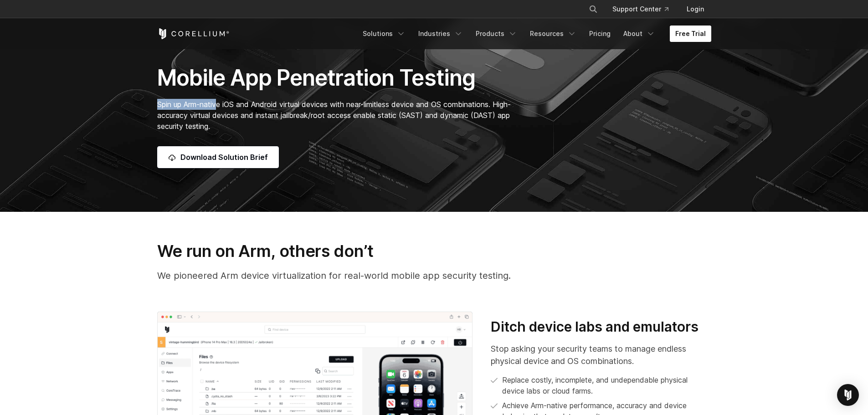 This screenshot has height=415, width=868. Describe the element at coordinates (606, 386) in the screenshot. I see `p: Replace costly, incomplete, and undependable physical device labs or cloud farms.` at that location.